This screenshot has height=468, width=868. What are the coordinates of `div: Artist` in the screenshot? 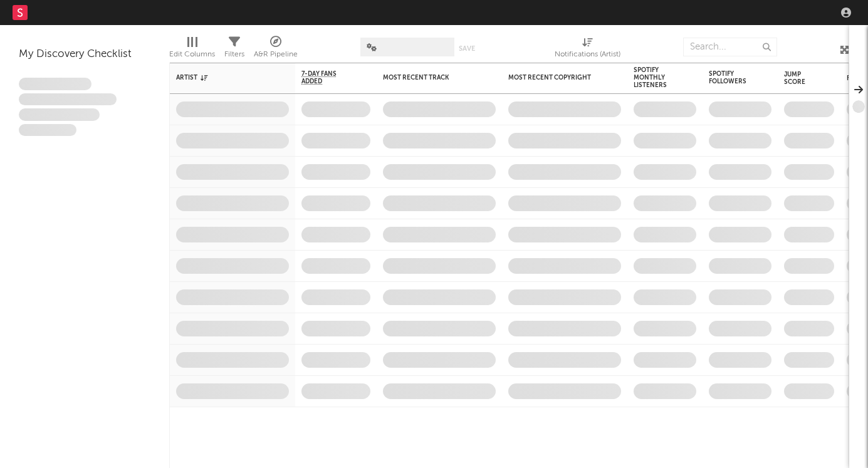 It's located at (223, 78).